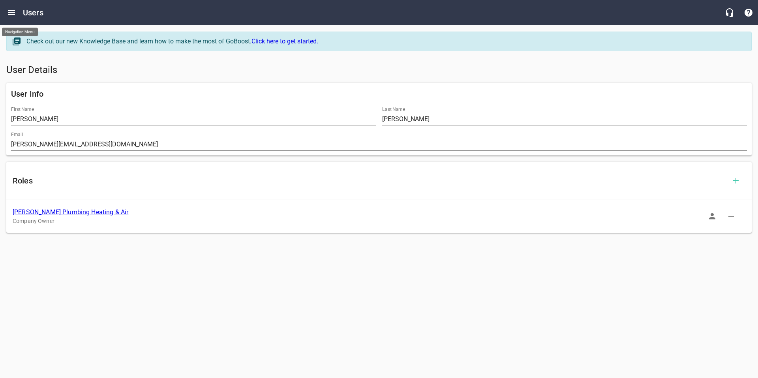 This screenshot has height=378, width=758. Describe the element at coordinates (731, 216) in the screenshot. I see `button: Delete Role` at that location.